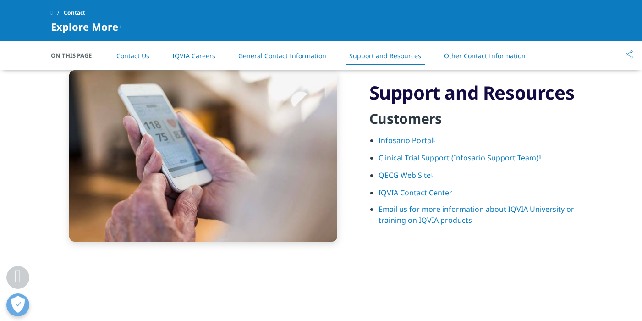  What do you see at coordinates (484, 55) in the screenshot?
I see `a: Other Contact Information` at bounding box center [484, 55].